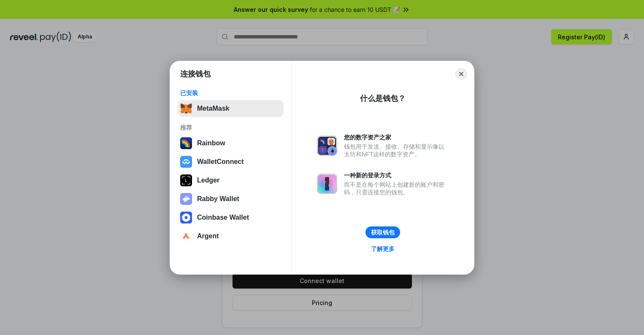  What do you see at coordinates (396, 175) in the screenshot?
I see `div: 一种新的登录方式` at bounding box center [396, 175].